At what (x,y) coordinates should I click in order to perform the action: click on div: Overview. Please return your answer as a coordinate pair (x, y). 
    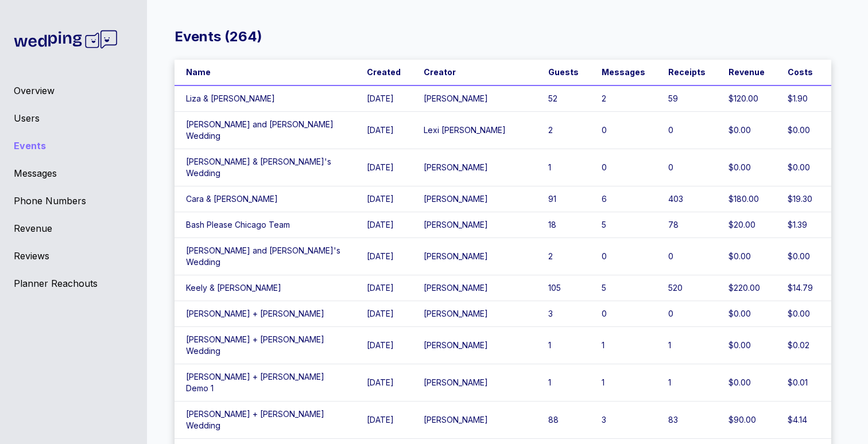
    Looking at the image, I should click on (74, 91).